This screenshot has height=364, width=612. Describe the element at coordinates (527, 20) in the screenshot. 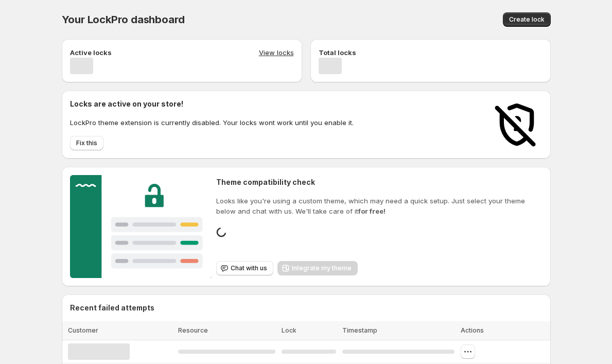

I see `button: Create lock` at that location.